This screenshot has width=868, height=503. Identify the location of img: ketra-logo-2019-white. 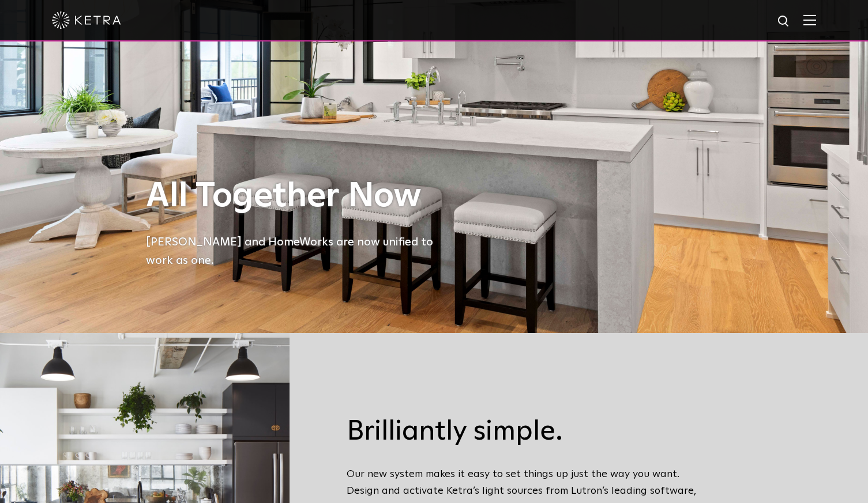
(86, 20).